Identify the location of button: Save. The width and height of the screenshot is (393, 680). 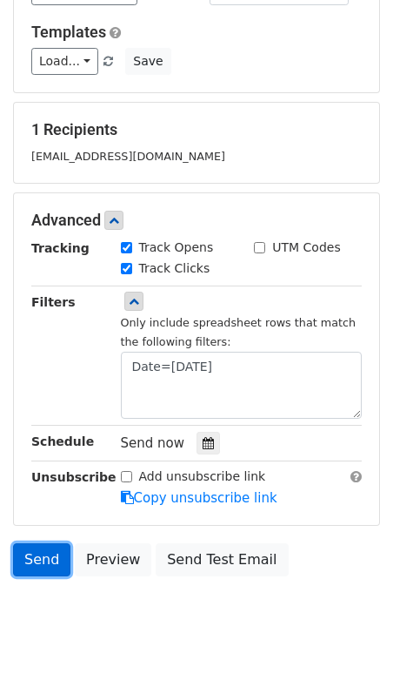
(148, 61).